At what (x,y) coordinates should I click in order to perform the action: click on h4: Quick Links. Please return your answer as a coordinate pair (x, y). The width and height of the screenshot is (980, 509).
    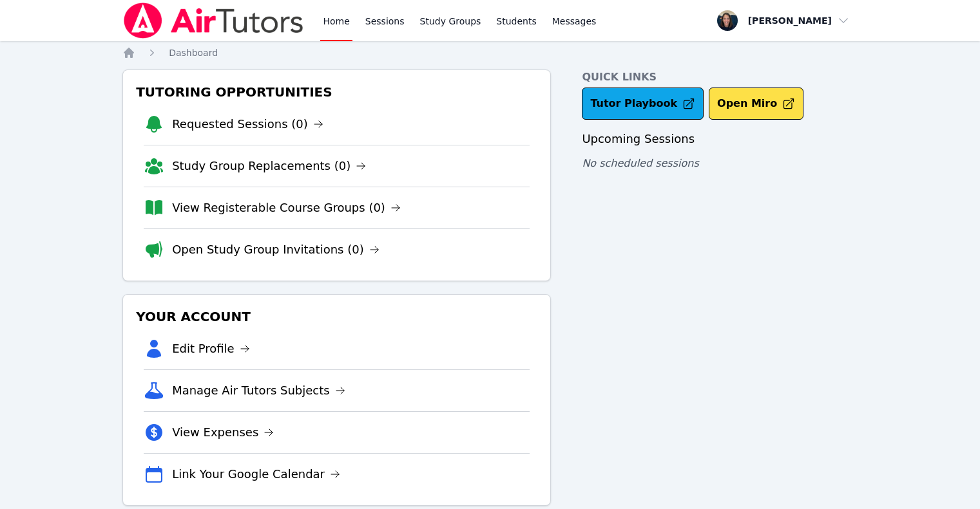
    Looking at the image, I should click on (720, 78).